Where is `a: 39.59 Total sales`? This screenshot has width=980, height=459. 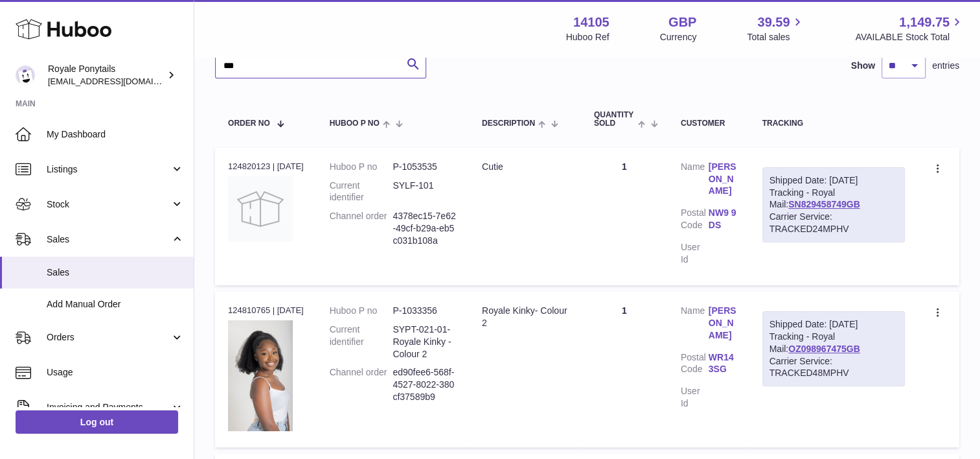 a: 39.59 Total sales is located at coordinates (775, 29).